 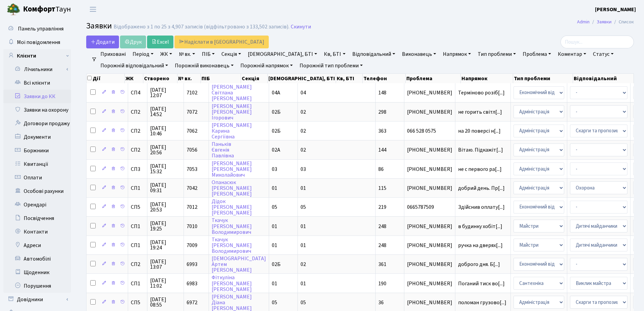 What do you see at coordinates (192, 150) in the screenshot?
I see `span: 7056` at bounding box center [192, 150].